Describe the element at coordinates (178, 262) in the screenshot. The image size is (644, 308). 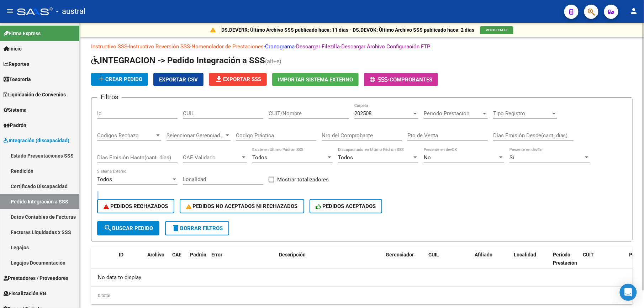
I see `datatable-header-cell: CAE` at that location.